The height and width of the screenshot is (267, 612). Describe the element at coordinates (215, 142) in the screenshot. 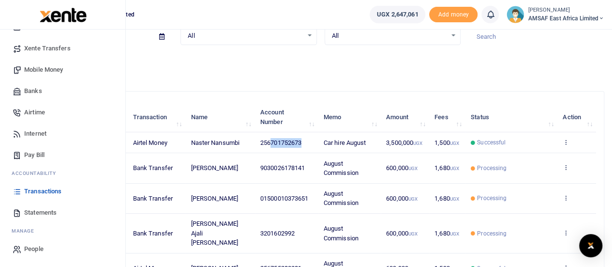

I see `span: Naster Nansumbi` at that location.